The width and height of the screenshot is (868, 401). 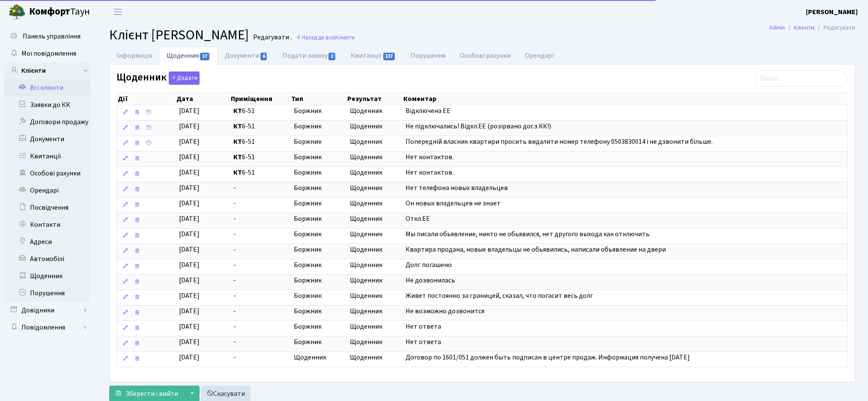 I want to click on a: Автомобілі, so click(x=47, y=259).